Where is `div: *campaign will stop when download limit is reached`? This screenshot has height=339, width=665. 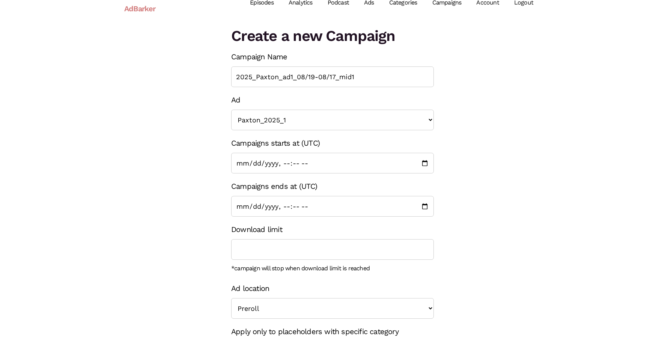
div: *campaign will stop when download limit is reached is located at coordinates (332, 268).